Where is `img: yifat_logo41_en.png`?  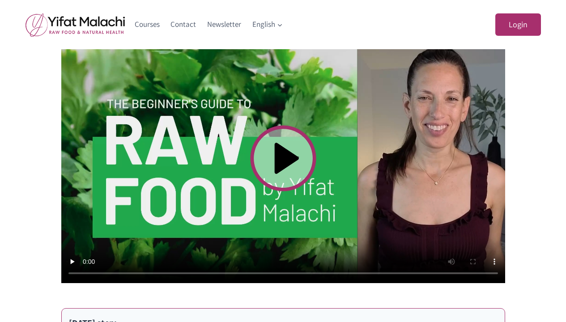 img: yifat_logo41_en.png is located at coordinates (75, 25).